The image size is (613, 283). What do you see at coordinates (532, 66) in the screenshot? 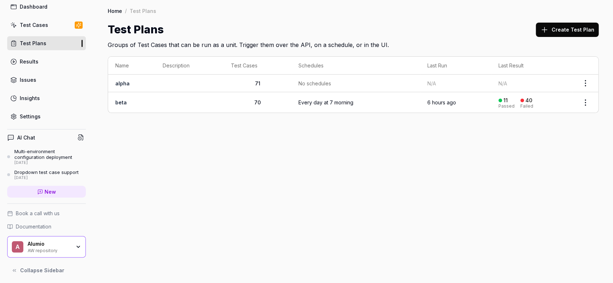
I see `th: Last Result` at bounding box center [532, 66].